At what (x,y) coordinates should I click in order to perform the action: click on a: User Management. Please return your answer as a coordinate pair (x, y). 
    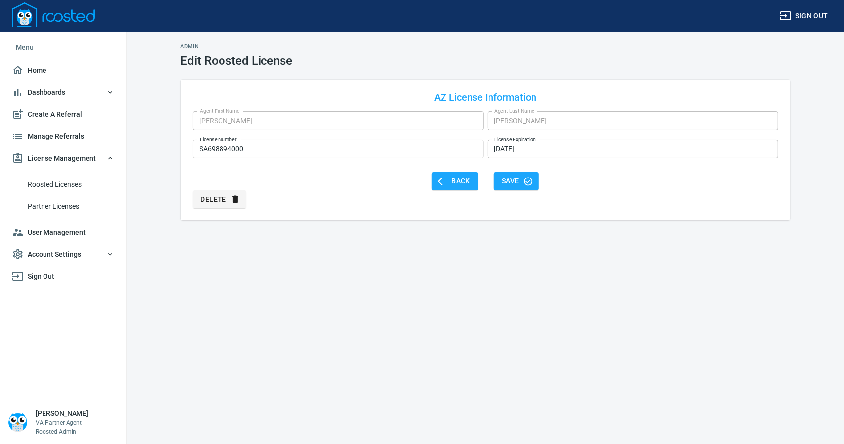
    Looking at the image, I should click on (63, 232).